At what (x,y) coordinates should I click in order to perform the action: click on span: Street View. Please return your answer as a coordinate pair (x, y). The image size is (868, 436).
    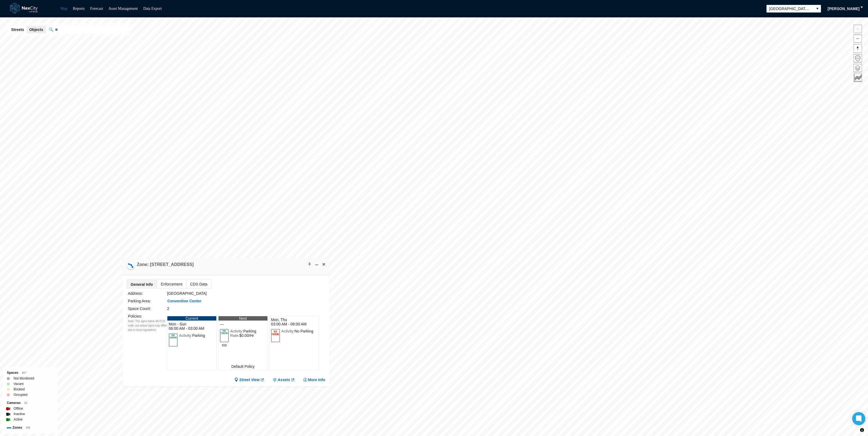
    Looking at the image, I should click on (249, 380).